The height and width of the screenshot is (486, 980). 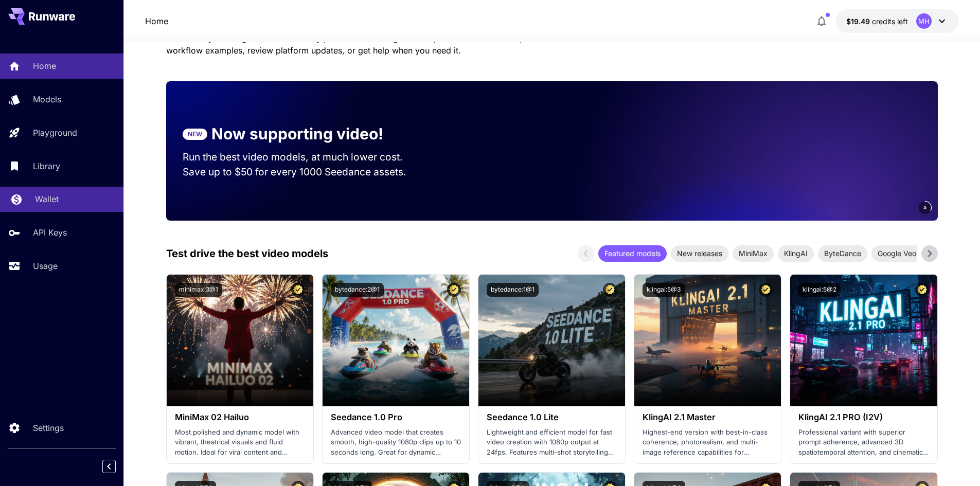 I want to click on p: Settings, so click(x=48, y=428).